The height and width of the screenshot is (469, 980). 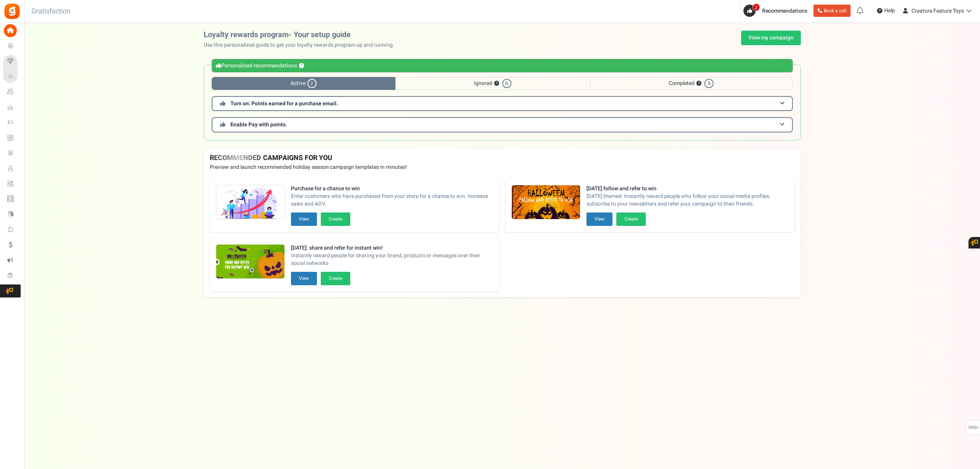 I want to click on span: Help, so click(x=888, y=11).